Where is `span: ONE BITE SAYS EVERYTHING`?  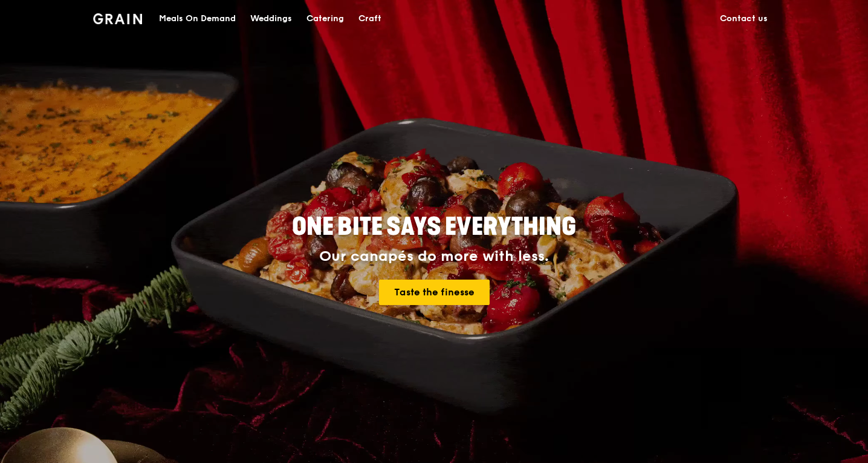
span: ONE BITE SAYS EVERYTHING is located at coordinates (434, 226).